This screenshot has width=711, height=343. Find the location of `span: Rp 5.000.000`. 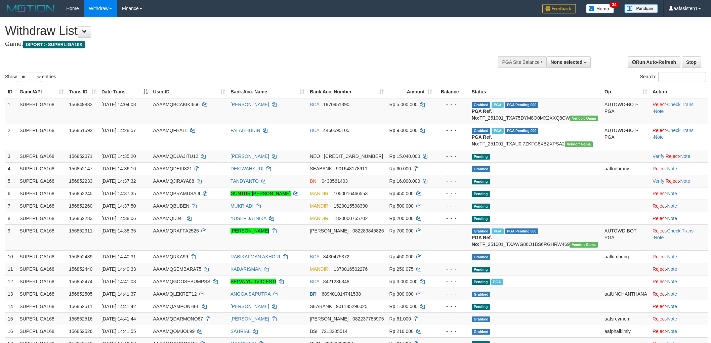

span: Rp 5.000.000 is located at coordinates (403, 105).